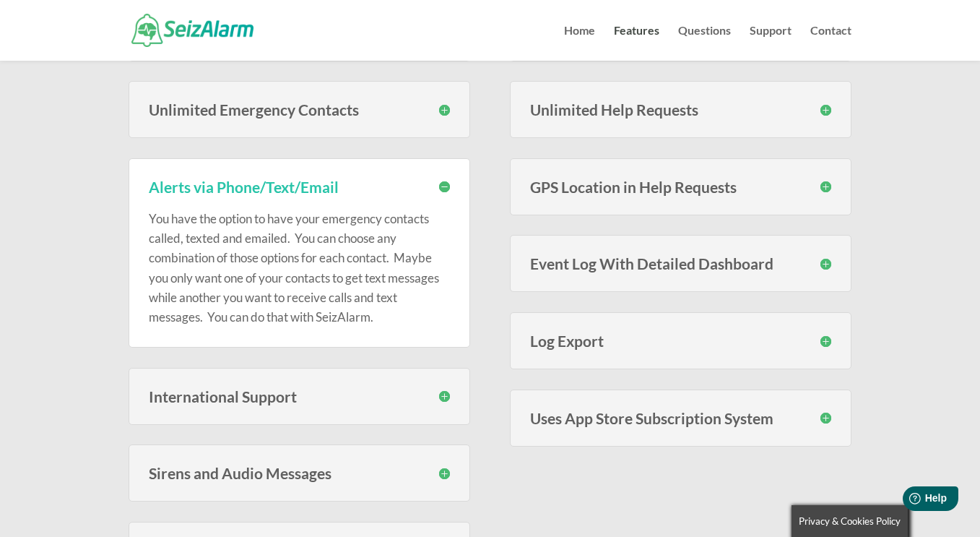  I want to click on a: Questions, so click(704, 42).